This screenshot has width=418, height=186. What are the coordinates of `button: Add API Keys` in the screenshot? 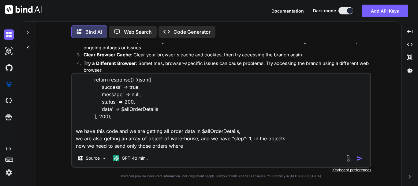 It's located at (385, 11).